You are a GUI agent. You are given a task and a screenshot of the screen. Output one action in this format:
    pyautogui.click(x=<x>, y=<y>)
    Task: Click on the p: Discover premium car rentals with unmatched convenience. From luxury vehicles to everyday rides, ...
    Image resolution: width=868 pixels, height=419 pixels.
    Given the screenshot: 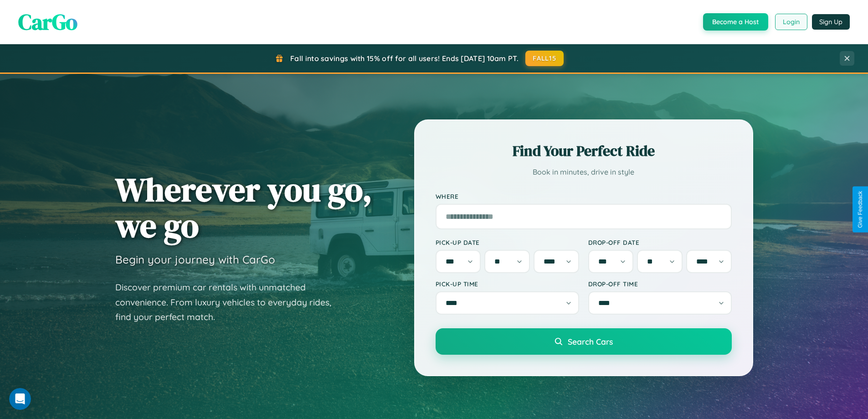 What is the action you would take?
    pyautogui.click(x=229, y=302)
    